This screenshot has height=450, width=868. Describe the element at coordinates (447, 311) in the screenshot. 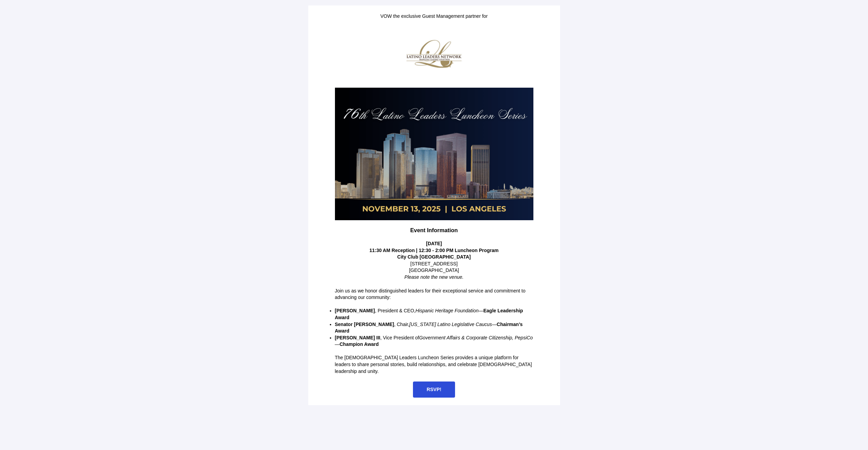

I see `em: Hispanic Heritage Foundation` at that location.